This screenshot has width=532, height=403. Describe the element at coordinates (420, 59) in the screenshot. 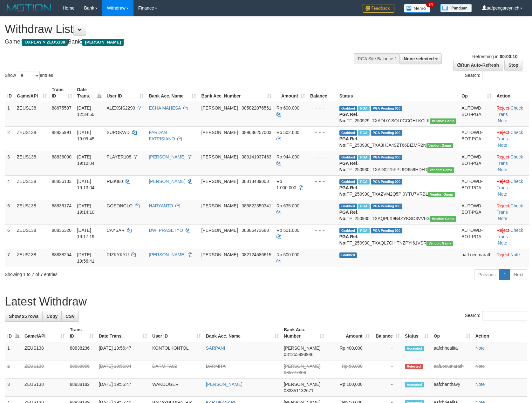

I see `button: None selected` at that location.